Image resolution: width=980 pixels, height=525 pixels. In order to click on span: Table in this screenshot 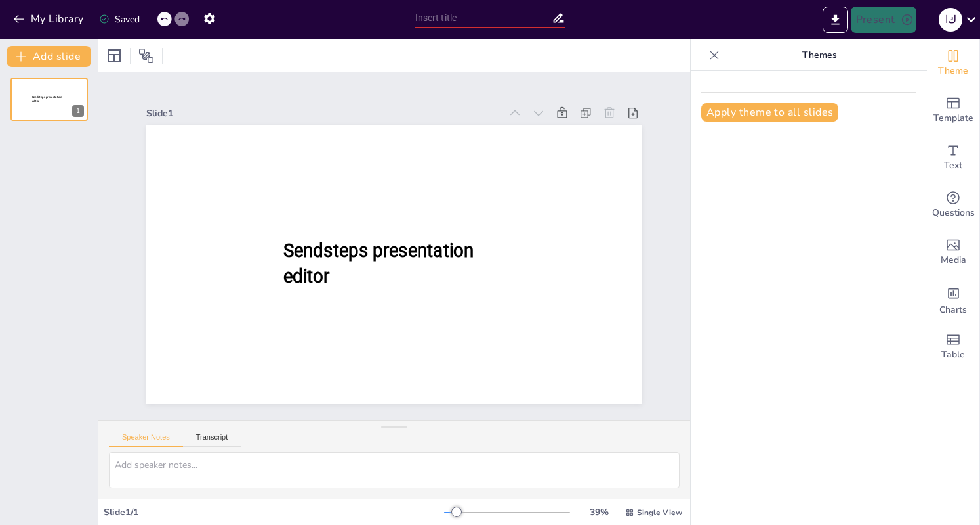, I will do `click(953, 355)`.